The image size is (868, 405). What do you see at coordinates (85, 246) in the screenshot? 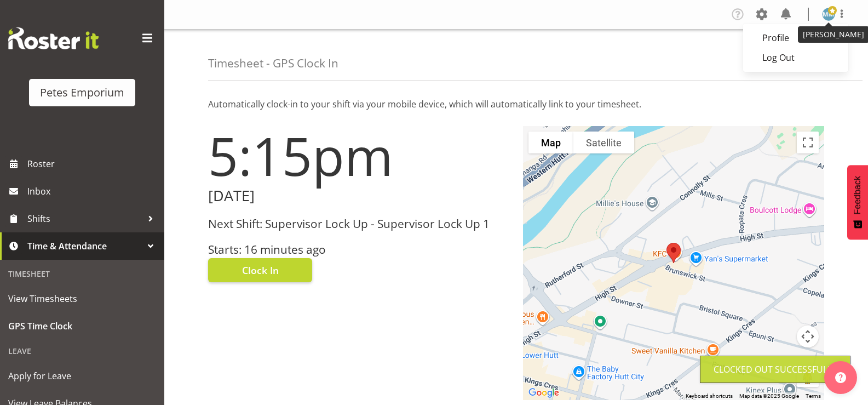
I see `span: Time & Attendance` at bounding box center [85, 246].